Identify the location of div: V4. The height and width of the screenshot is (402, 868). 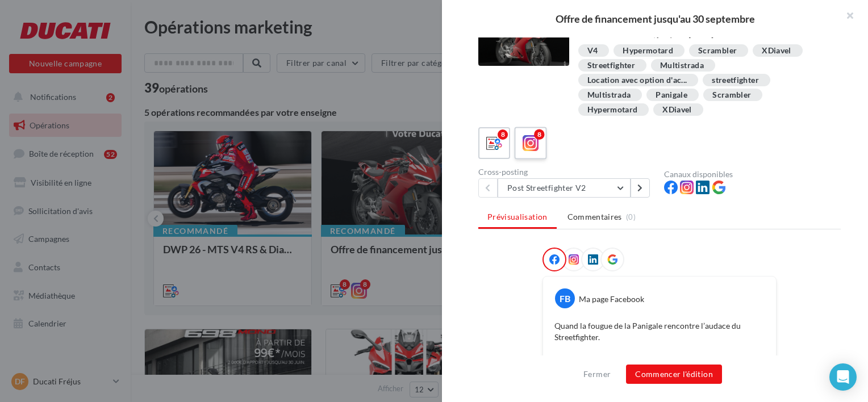
(593, 50).